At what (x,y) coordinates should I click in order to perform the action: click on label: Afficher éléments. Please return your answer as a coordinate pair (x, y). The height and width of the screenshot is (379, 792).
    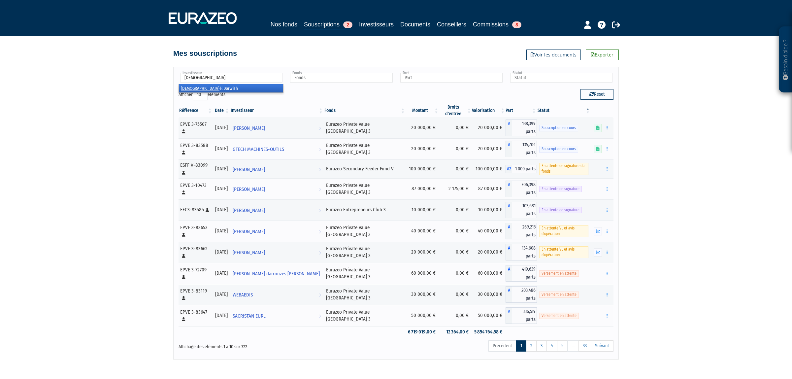
    Looking at the image, I should click on (202, 95).